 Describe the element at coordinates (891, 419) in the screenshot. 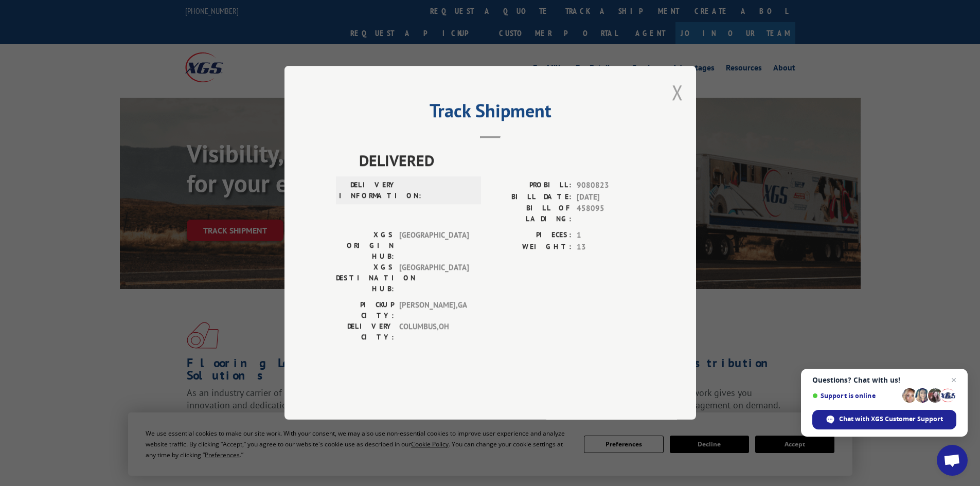

I see `span: Chat with XGS Customer Support` at that location.